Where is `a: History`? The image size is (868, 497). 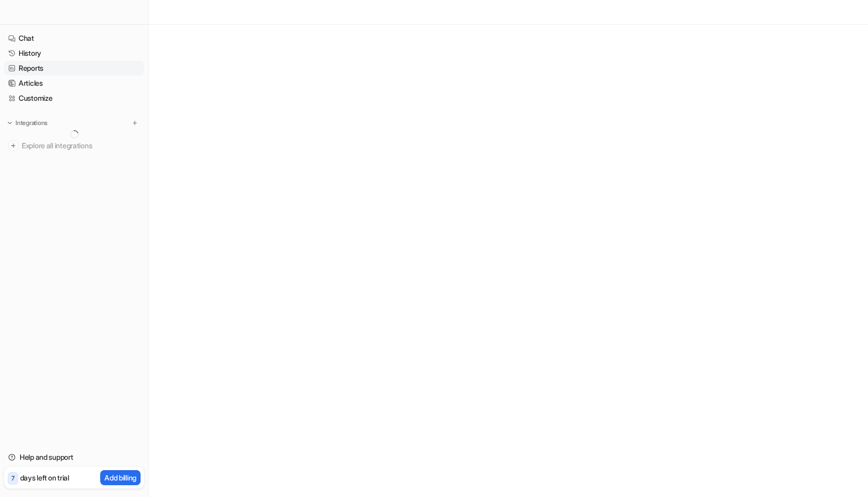 a: History is located at coordinates (74, 53).